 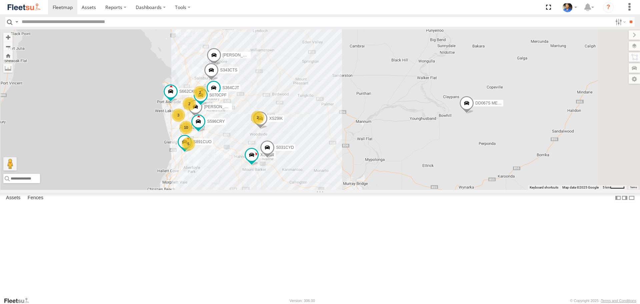 I want to click on span: S891CUO, so click(x=202, y=142).